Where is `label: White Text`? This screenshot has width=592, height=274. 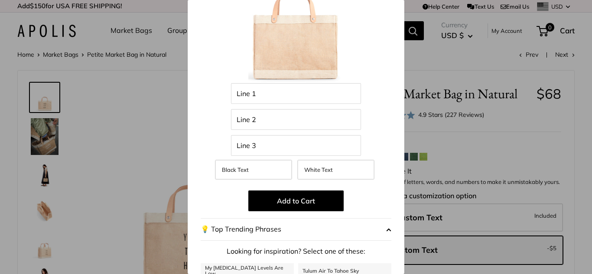 label: White Text is located at coordinates (336, 170).